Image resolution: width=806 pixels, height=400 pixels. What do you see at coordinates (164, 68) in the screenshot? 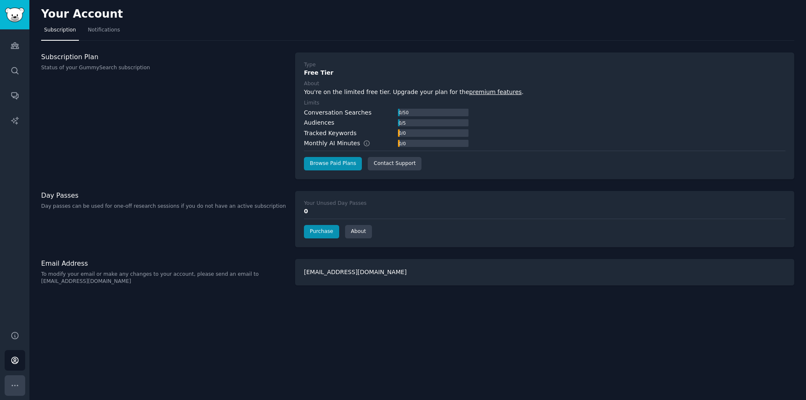
I see `p: Status of your GummySearch subscription` at bounding box center [164, 68].